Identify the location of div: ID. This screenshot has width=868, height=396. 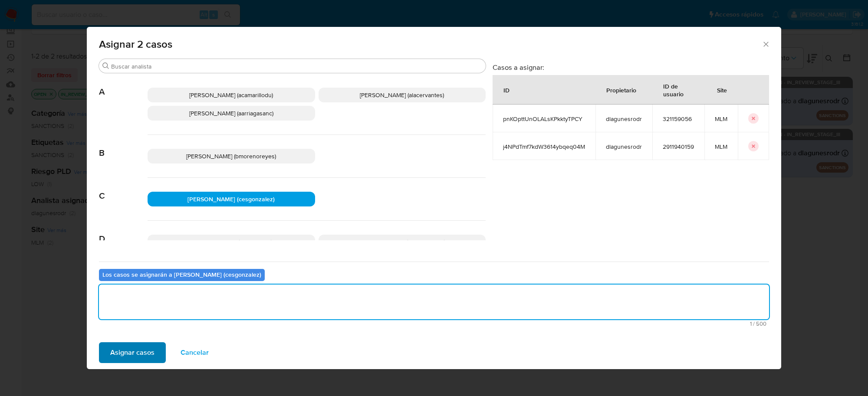
(507, 90).